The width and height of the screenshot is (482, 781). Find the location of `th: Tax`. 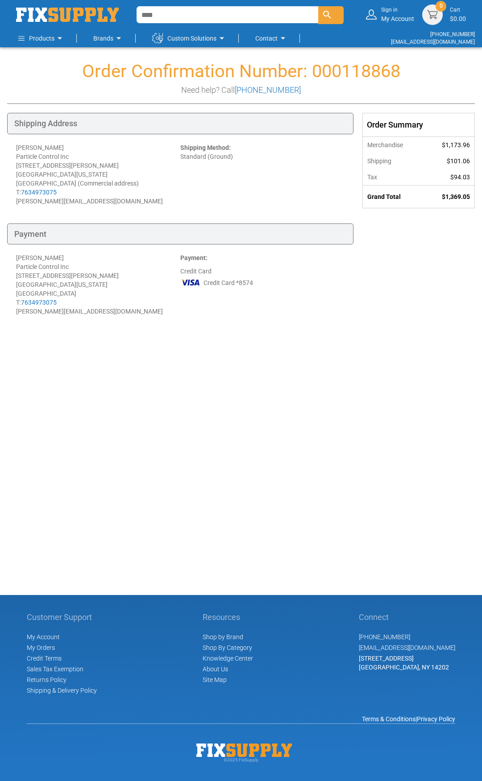

th: Tax is located at coordinates (393, 177).